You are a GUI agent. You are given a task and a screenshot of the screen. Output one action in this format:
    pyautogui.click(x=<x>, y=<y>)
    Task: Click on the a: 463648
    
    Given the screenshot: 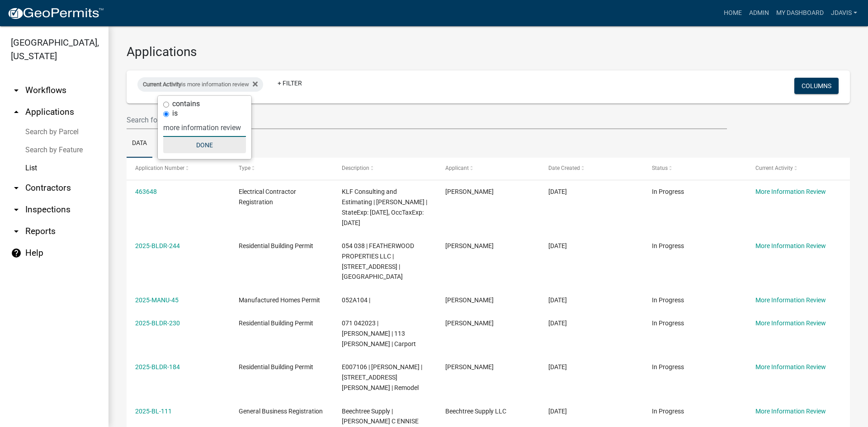 What is the action you would take?
    pyautogui.click(x=146, y=191)
    